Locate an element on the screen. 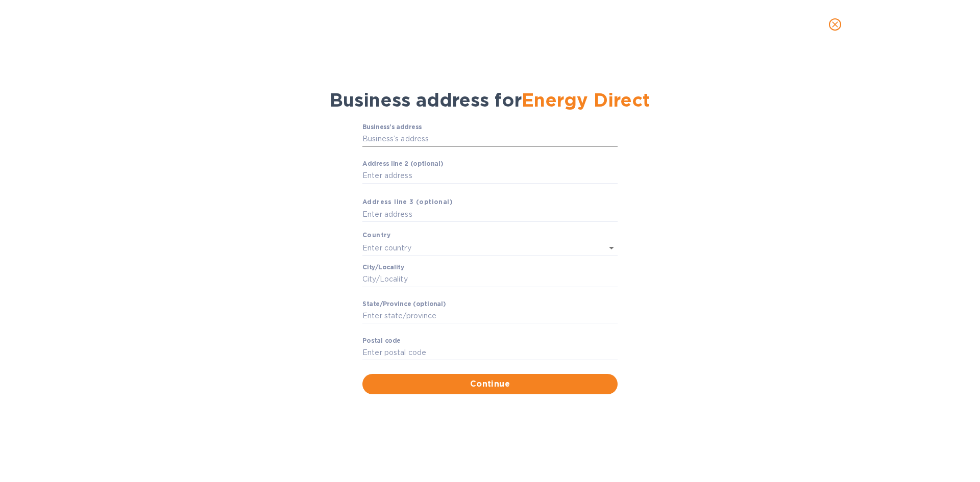 Image resolution: width=980 pixels, height=482 pixels. input: Enter stаte/prоvince is located at coordinates (490, 317).